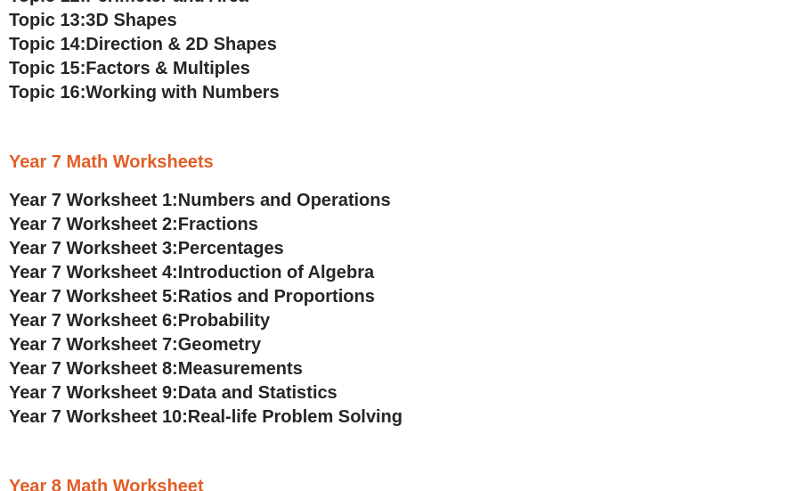  What do you see at coordinates (47, 92) in the screenshot?
I see `span: Topic 16:` at bounding box center [47, 92].